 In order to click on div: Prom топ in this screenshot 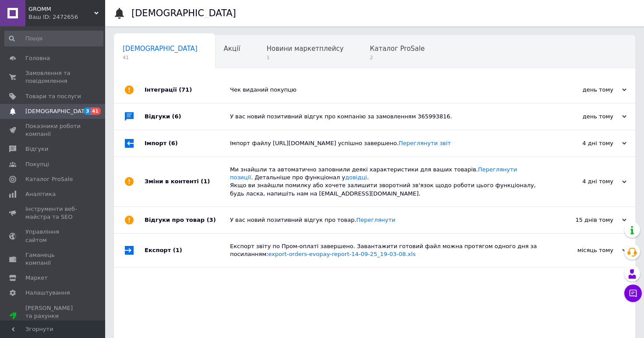, I will do `click(53, 324)`.